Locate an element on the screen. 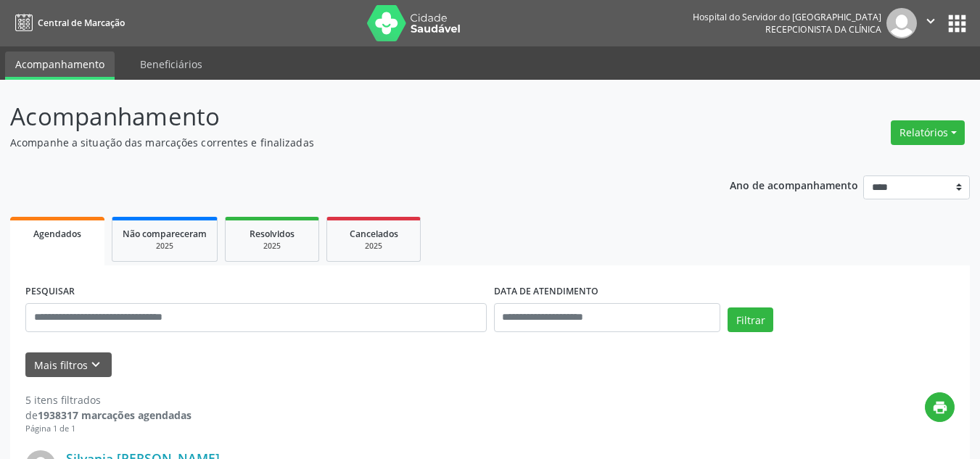 The width and height of the screenshot is (980, 459). p: Acompanhamento is located at coordinates (346, 117).